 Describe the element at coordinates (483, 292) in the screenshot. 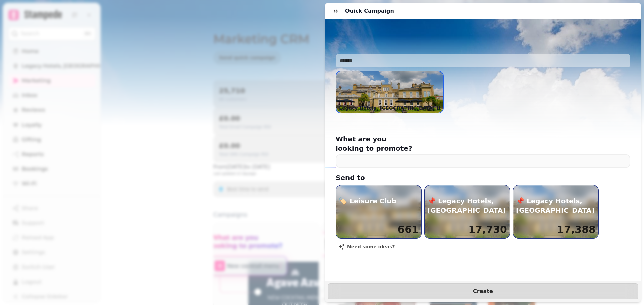

I see `span: Create` at that location.